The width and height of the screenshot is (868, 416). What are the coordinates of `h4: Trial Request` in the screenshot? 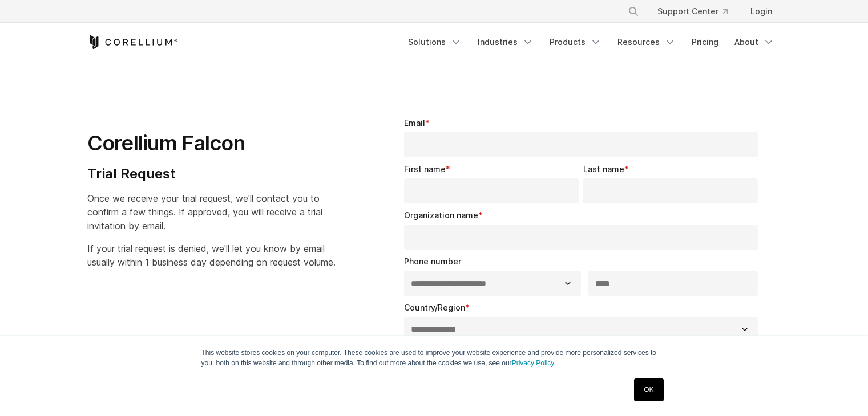 It's located at (211, 174).